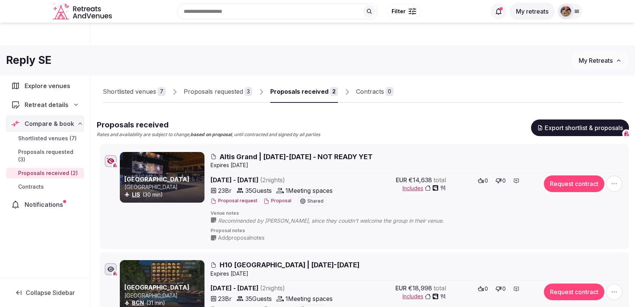 Image resolution: width=635 pixels, height=307 pixels. Describe the element at coordinates (134, 92) in the screenshot. I see `a: Shortlisted venues7` at that location.